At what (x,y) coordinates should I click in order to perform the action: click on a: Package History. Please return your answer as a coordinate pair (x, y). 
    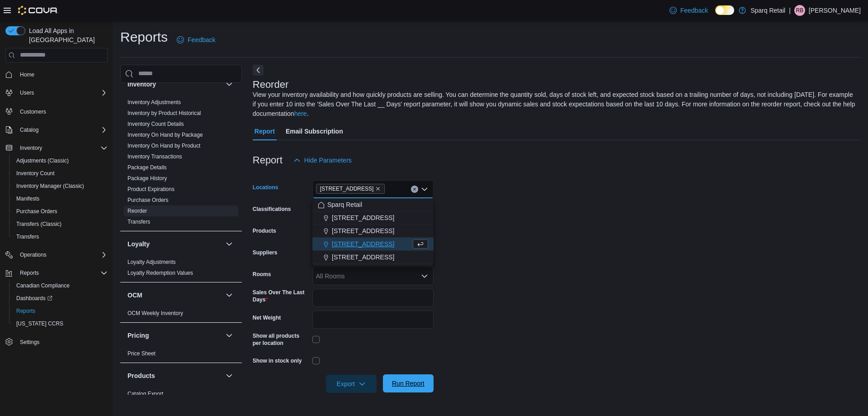
    Looking at the image, I should click on (147, 178).